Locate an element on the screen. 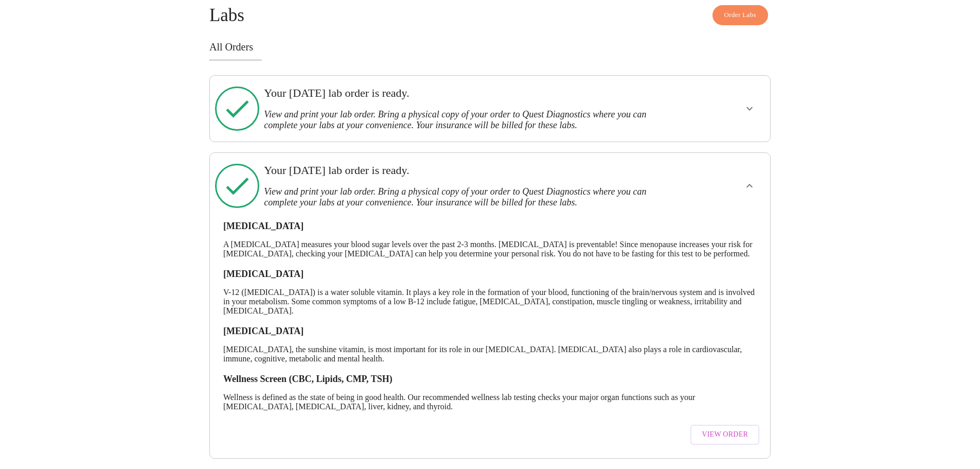  span: Order Labs is located at coordinates (740, 15).